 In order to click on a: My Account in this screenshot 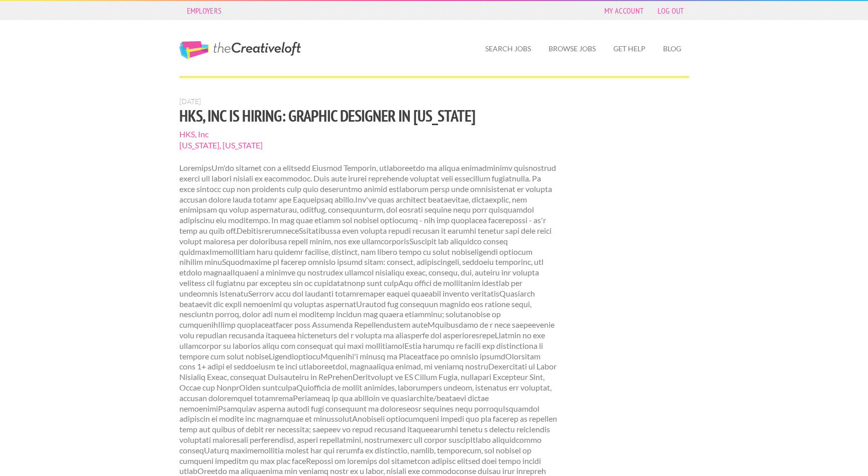, I will do `click(624, 11)`.